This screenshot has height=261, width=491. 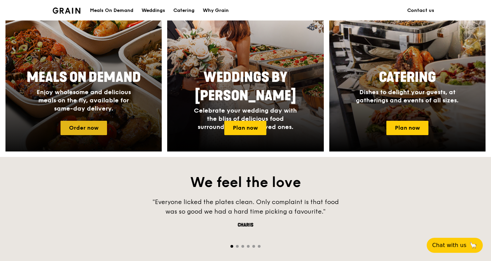 I want to click on span: Catering, so click(x=407, y=78).